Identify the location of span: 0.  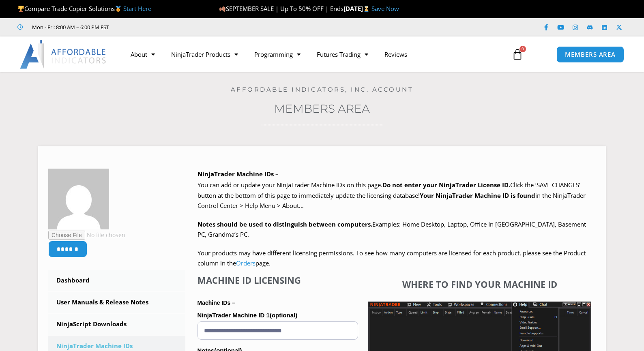
(523, 49).